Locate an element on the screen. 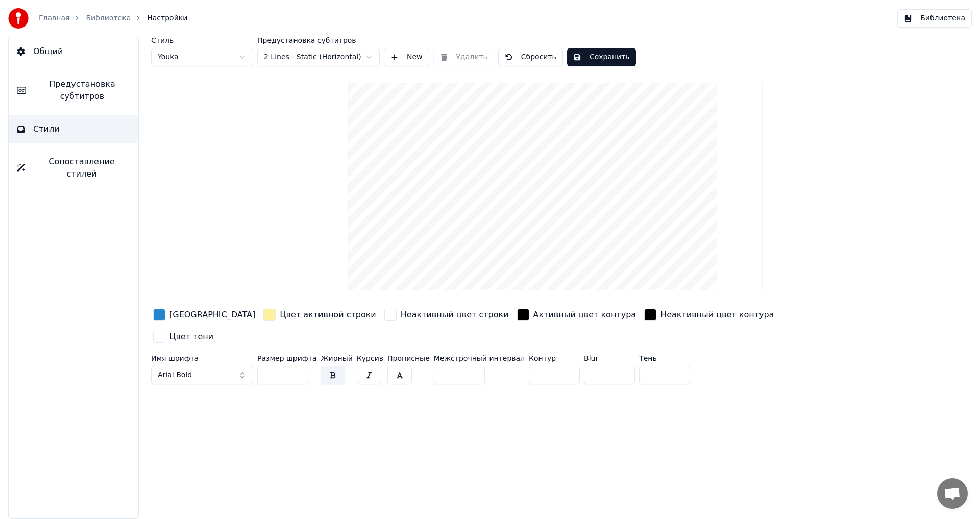 This screenshot has height=519, width=980. div: Цвет активной строки is located at coordinates (328, 315).